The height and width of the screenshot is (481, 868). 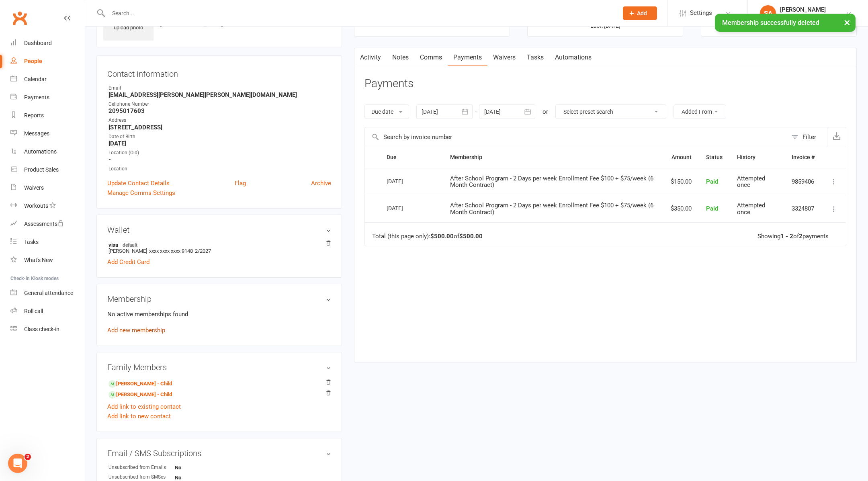 I want to click on input: Search..., so click(x=359, y=14).